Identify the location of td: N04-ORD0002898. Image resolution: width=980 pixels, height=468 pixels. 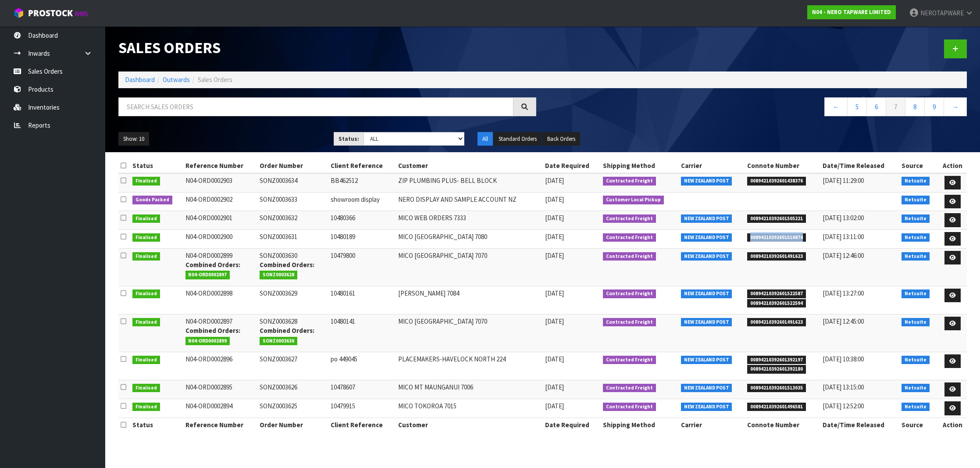
(220, 300).